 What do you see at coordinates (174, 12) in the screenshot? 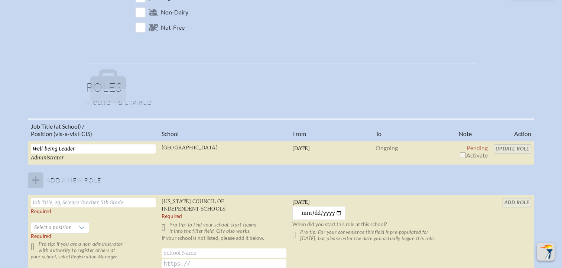
I see `span: Non-Dairy` at bounding box center [174, 12].